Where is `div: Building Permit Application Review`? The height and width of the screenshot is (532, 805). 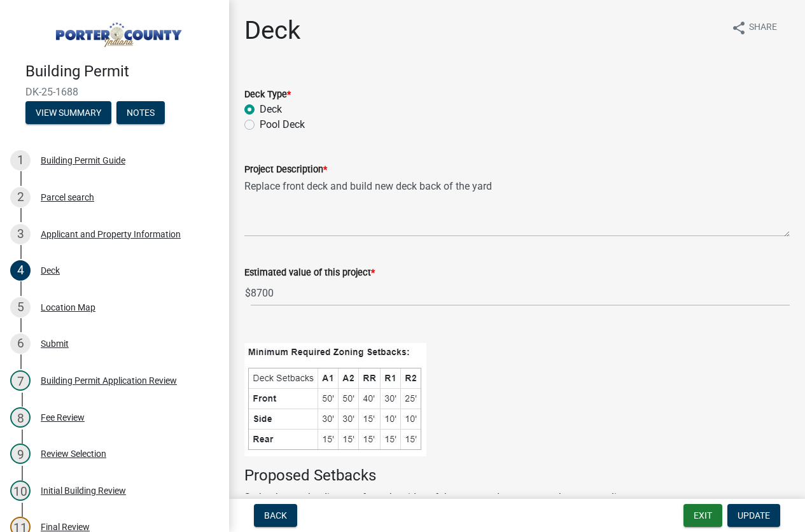
div: Building Permit Application Review is located at coordinates (109, 380).